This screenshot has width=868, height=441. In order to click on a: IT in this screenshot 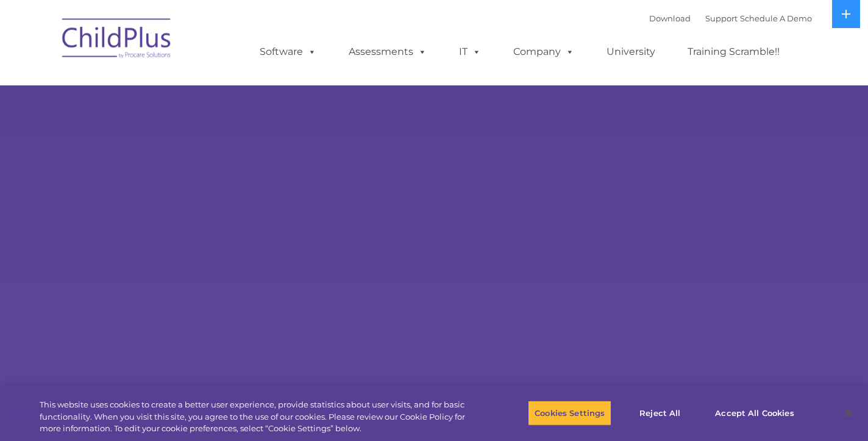, I will do `click(470, 52)`.